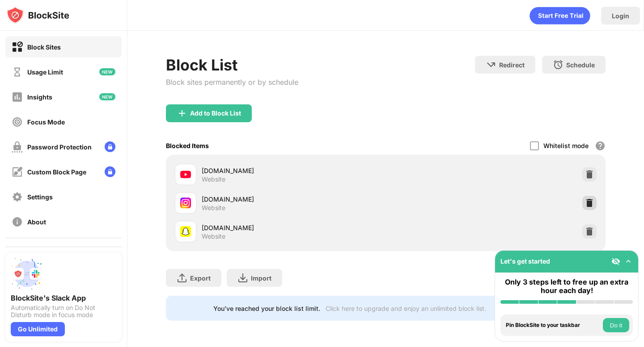 The height and width of the screenshot is (347, 644). I want to click on div: Pin BlockSite to your taskbar, so click(553, 325).